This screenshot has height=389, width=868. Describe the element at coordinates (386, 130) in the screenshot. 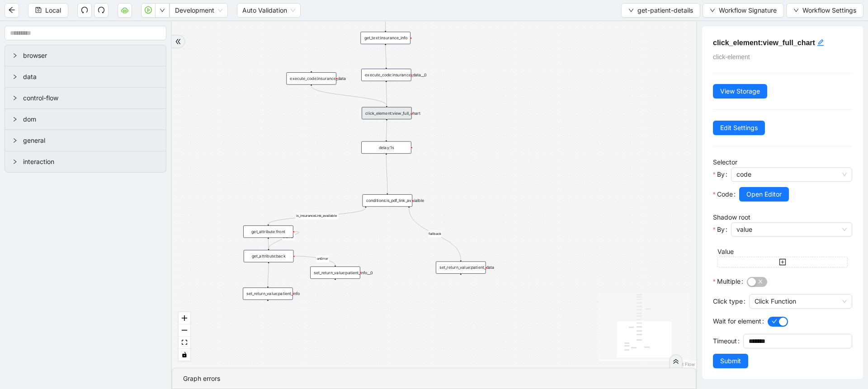

I see `g: Edge from click_element:view_full_chart to delay:1s` at that location.